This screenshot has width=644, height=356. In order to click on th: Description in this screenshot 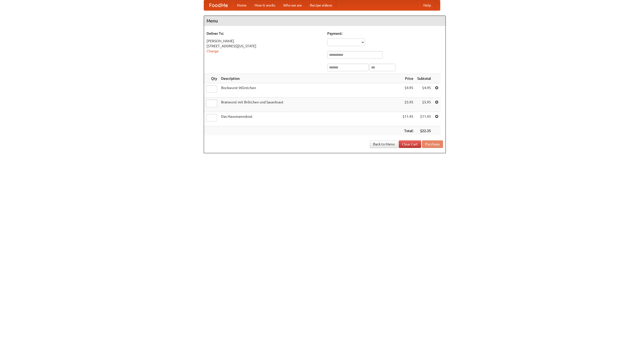, I will do `click(309, 79)`.